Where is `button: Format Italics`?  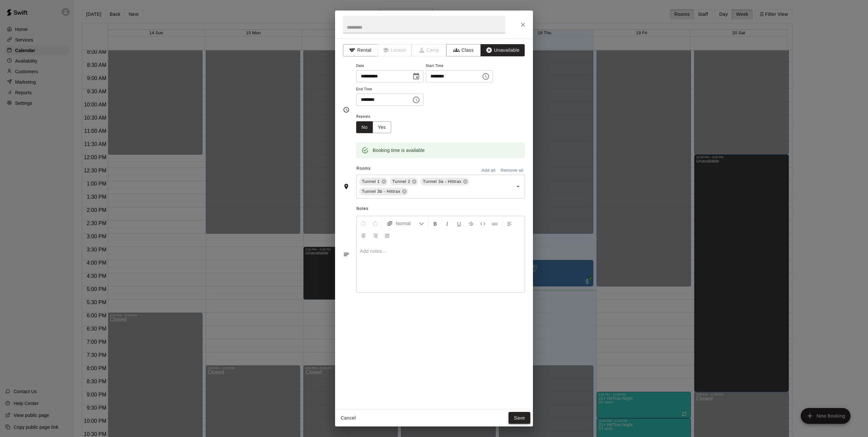
button: Format Italics is located at coordinates (447, 223).